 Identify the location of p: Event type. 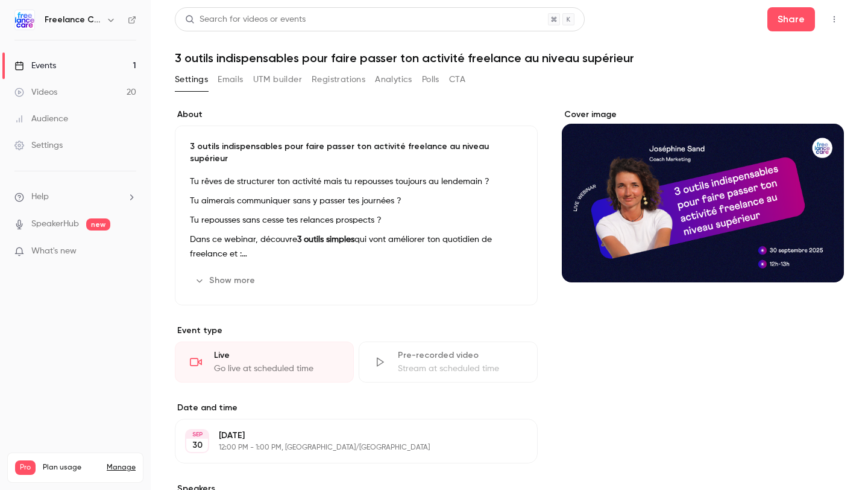
(357, 330).